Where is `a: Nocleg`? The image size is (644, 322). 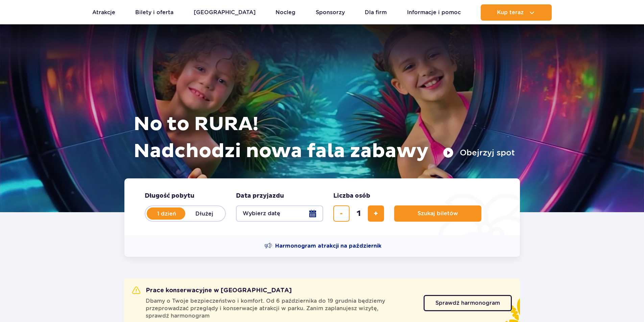 a: Nocleg is located at coordinates (285, 12).